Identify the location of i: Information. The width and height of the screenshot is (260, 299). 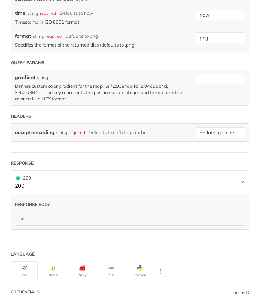
(247, 293).